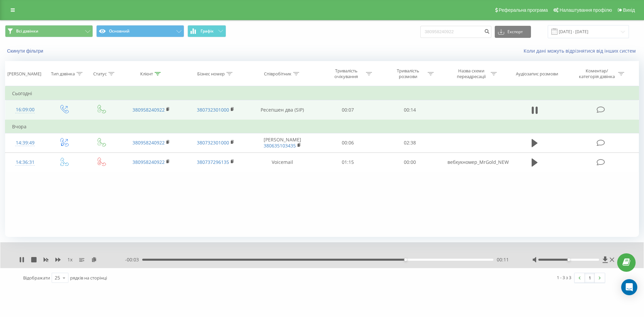 The image size is (644, 317). What do you see at coordinates (410, 143) in the screenshot?
I see `td: 02:38` at bounding box center [410, 143].